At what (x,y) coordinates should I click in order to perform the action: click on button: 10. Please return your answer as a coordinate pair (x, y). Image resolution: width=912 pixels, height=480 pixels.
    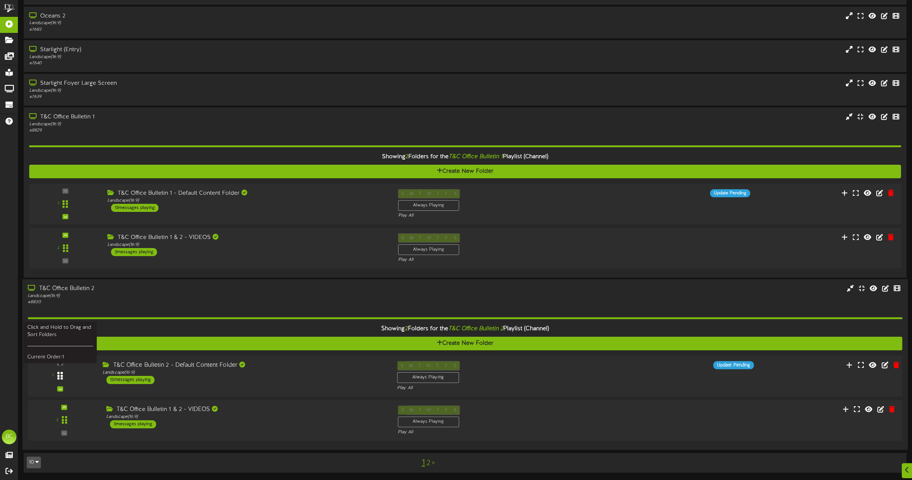
    Looking at the image, I should click on (34, 462).